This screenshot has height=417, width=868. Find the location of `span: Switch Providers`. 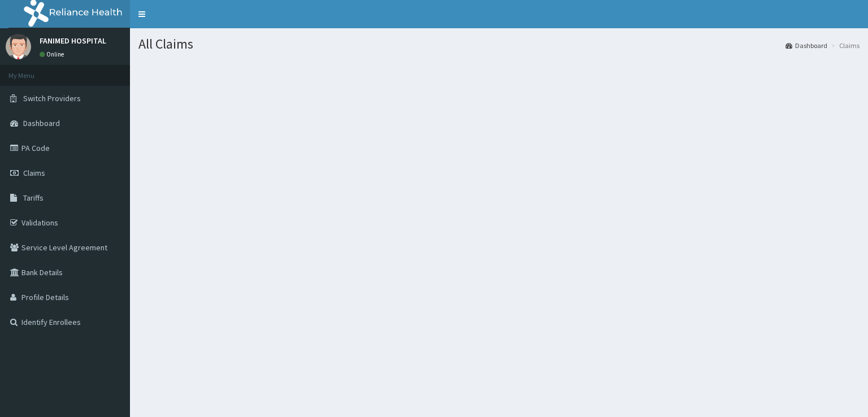

span: Switch Providers is located at coordinates (52, 98).